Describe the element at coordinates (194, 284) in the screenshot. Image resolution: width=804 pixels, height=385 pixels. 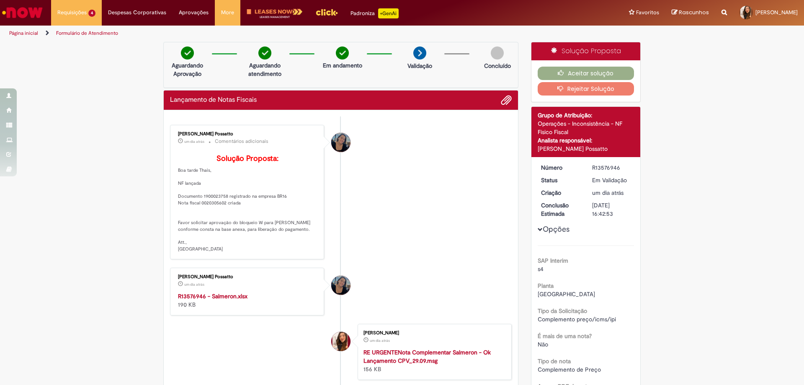
I see `time: 29/09/2025 16:23:21` at that location.